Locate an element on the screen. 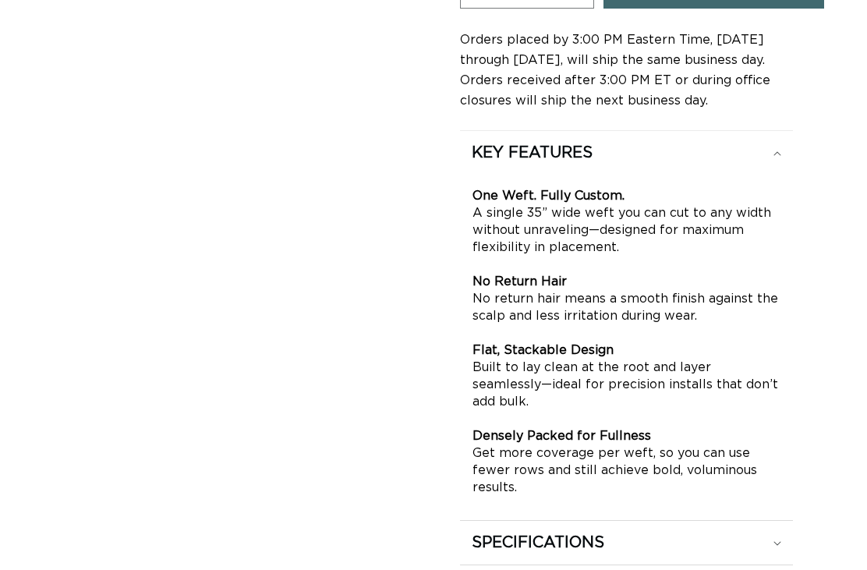  p: A single 35” wide weft you can cut to any width without unraveling—designed for maximum flexibili... is located at coordinates (626, 342).